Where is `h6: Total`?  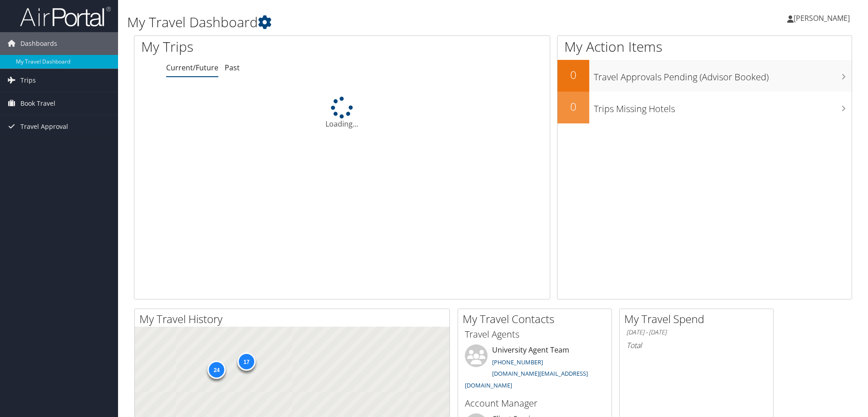
h6: Total is located at coordinates (696, 345).